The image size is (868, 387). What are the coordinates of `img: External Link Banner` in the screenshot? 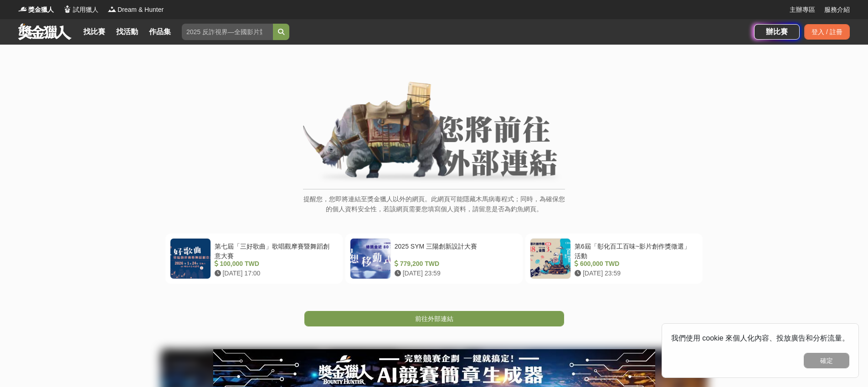 It's located at (433, 133).